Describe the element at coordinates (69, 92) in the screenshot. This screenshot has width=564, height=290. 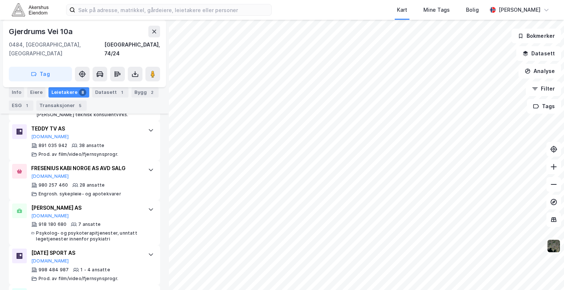
I see `div: Leietakere` at that location.